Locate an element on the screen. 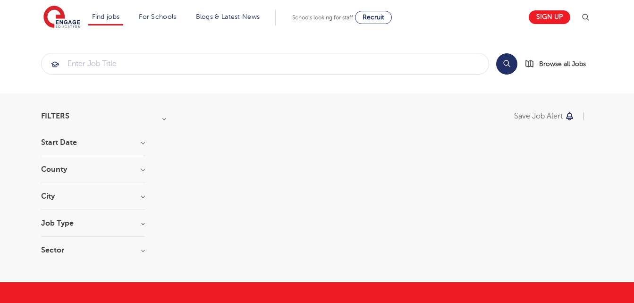 This screenshot has height=303, width=634. span: Schools looking for staff is located at coordinates (322, 17).